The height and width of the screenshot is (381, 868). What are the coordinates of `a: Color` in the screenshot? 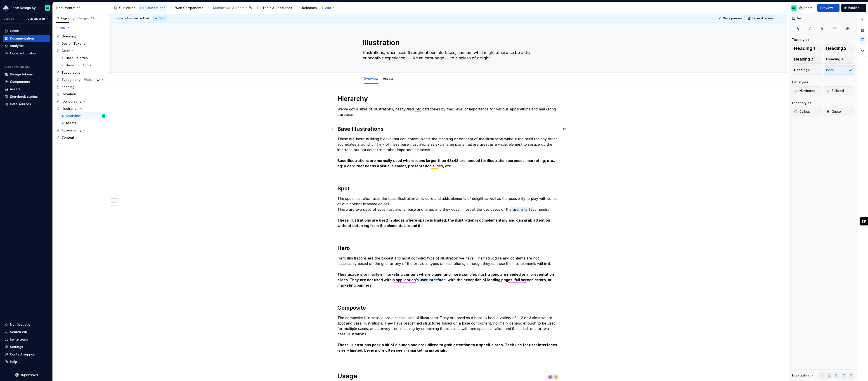 It's located at (81, 51).